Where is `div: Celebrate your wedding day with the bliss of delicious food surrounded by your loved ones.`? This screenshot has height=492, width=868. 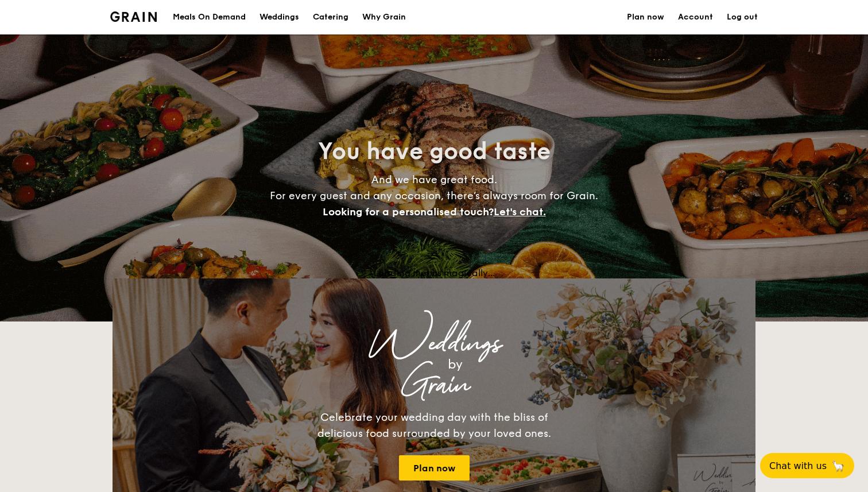 div: Celebrate your wedding day with the bliss of delicious food surrounded by your loved ones. is located at coordinates (434, 425).